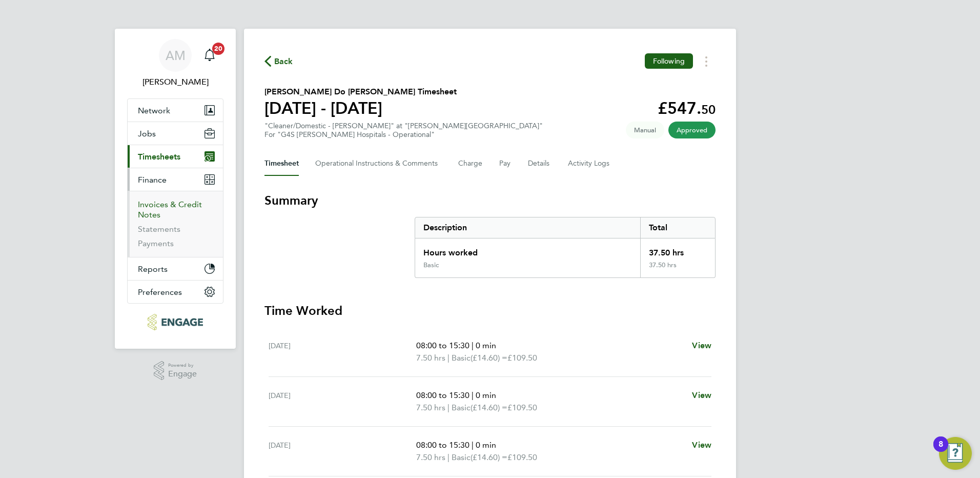  Describe the element at coordinates (565, 247) in the screenshot. I see `div: Summary` at that location.